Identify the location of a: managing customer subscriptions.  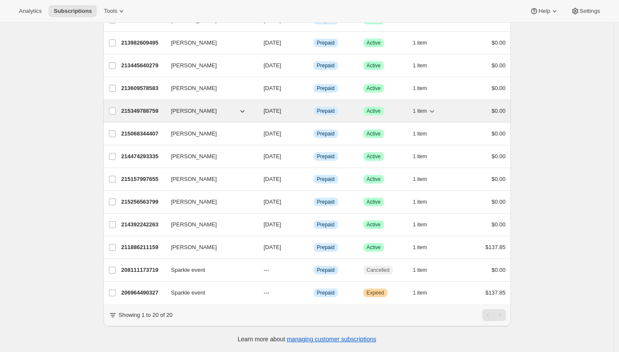
(331, 340).